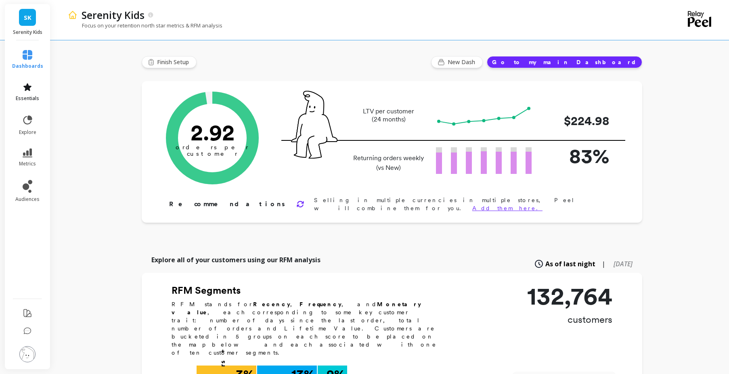 Image resolution: width=729 pixels, height=374 pixels. What do you see at coordinates (314, 125) in the screenshot?
I see `img: pal seatted on line` at bounding box center [314, 125].